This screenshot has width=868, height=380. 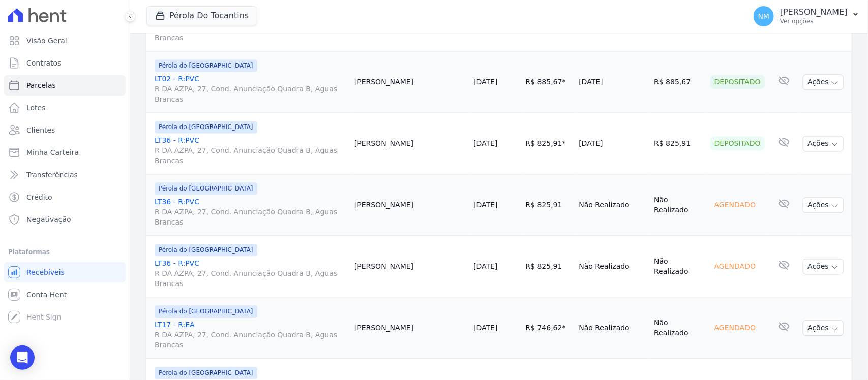 What do you see at coordinates (65, 86) in the screenshot?
I see `a: Parcelas` at bounding box center [65, 86].